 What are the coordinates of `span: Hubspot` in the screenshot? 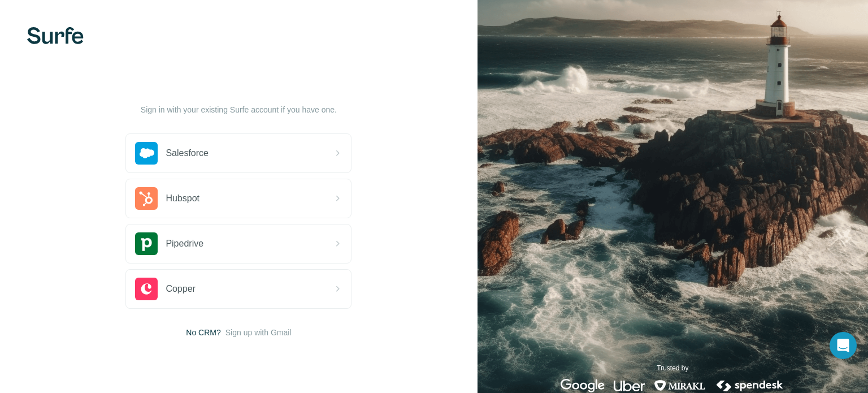 It's located at (182, 199).